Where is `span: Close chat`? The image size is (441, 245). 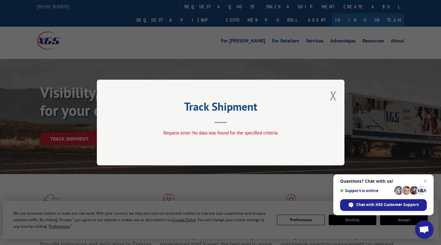 span: Close chat is located at coordinates (426, 181).